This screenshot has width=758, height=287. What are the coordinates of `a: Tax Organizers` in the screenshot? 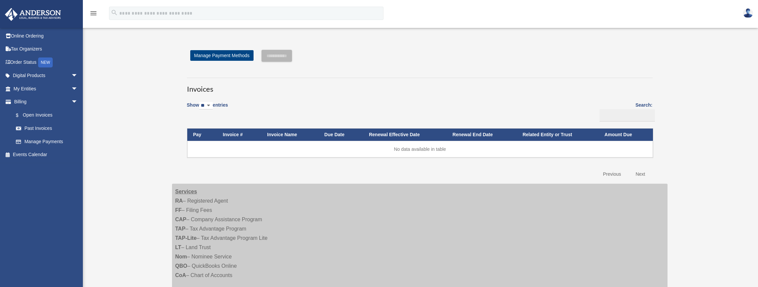 It's located at (46, 49).